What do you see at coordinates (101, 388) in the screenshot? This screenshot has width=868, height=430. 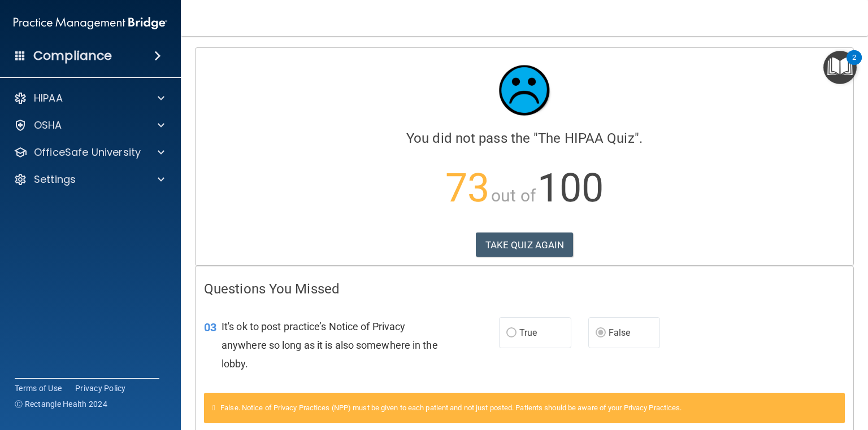 I see `a: Privacy Policy` at bounding box center [101, 388].